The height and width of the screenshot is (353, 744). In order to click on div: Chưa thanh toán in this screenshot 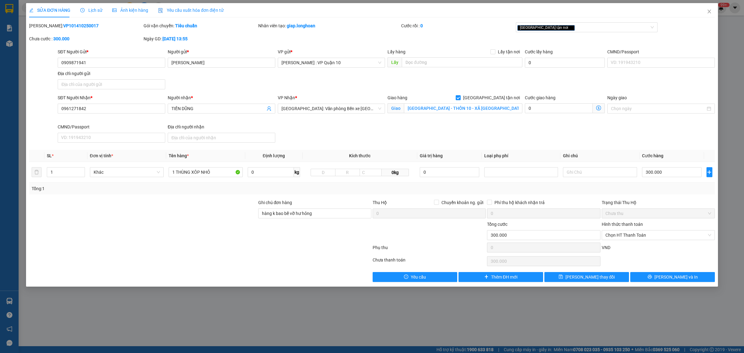, I will do `click(429, 262)`.